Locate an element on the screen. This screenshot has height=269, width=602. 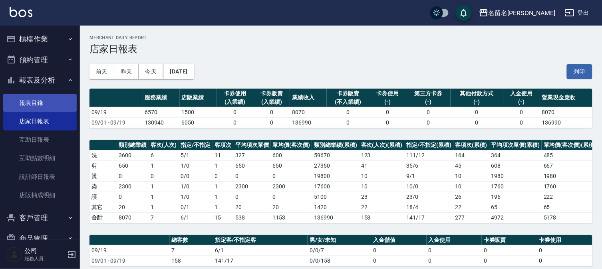
td: 22 is located at coordinates (472, 207).